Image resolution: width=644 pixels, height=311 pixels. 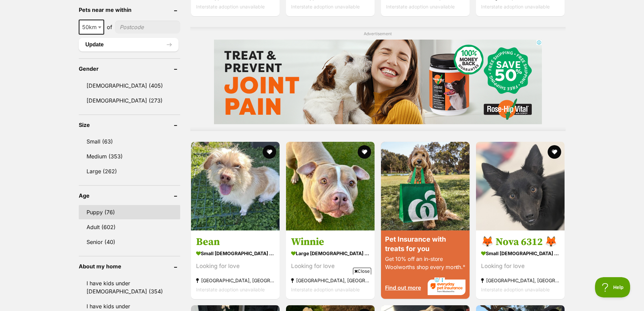 I want to click on a: Small (63), so click(x=129, y=142).